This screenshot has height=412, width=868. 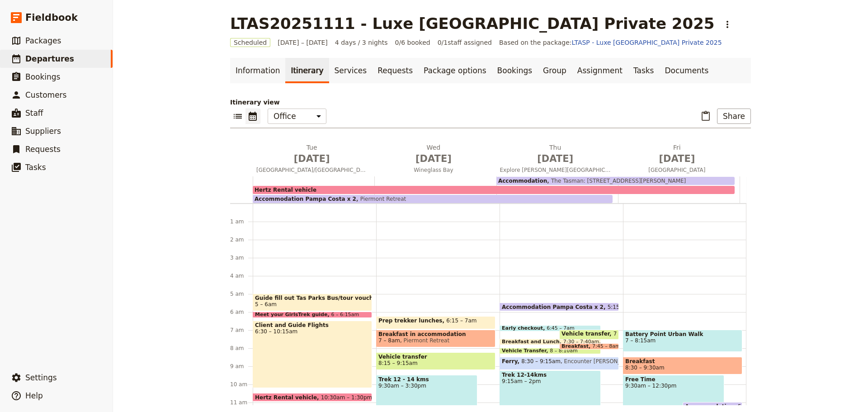 I want to click on span: Staff, so click(x=34, y=113).